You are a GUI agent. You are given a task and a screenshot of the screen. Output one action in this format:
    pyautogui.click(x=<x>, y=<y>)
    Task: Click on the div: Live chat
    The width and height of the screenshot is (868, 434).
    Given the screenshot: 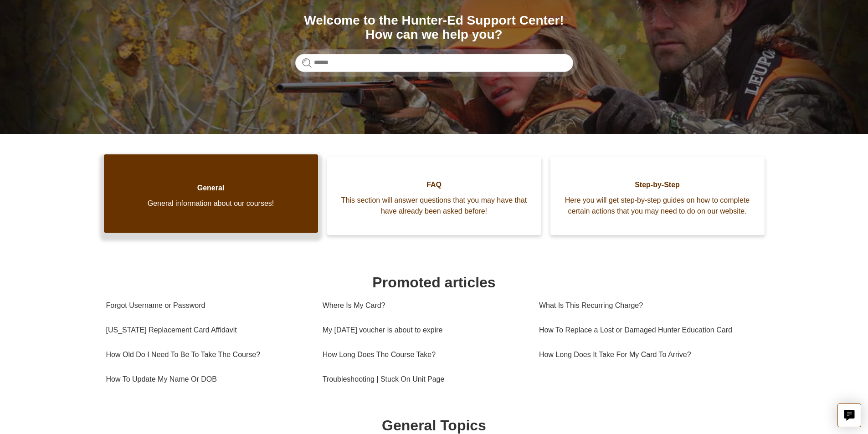 What is the action you would take?
    pyautogui.click(x=849, y=416)
    